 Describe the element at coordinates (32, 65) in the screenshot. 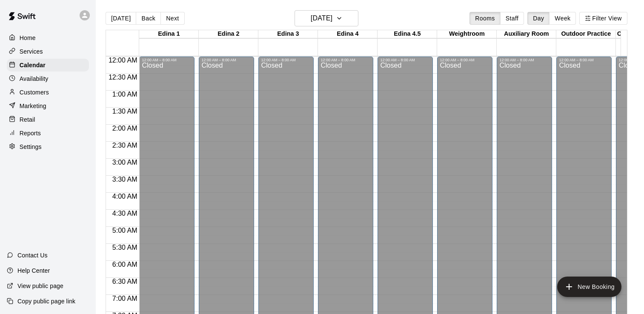

I see `p: Calendar` at that location.